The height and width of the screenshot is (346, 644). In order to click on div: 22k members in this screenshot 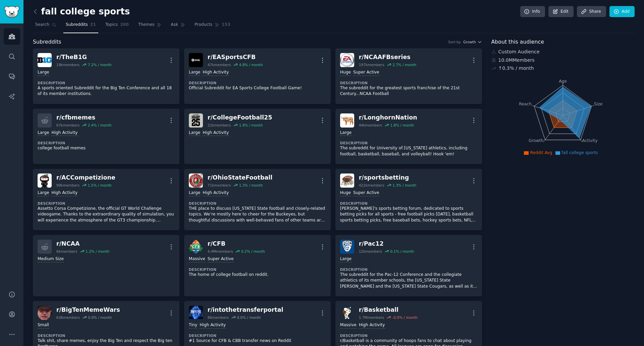, I will do `click(219, 125)`.